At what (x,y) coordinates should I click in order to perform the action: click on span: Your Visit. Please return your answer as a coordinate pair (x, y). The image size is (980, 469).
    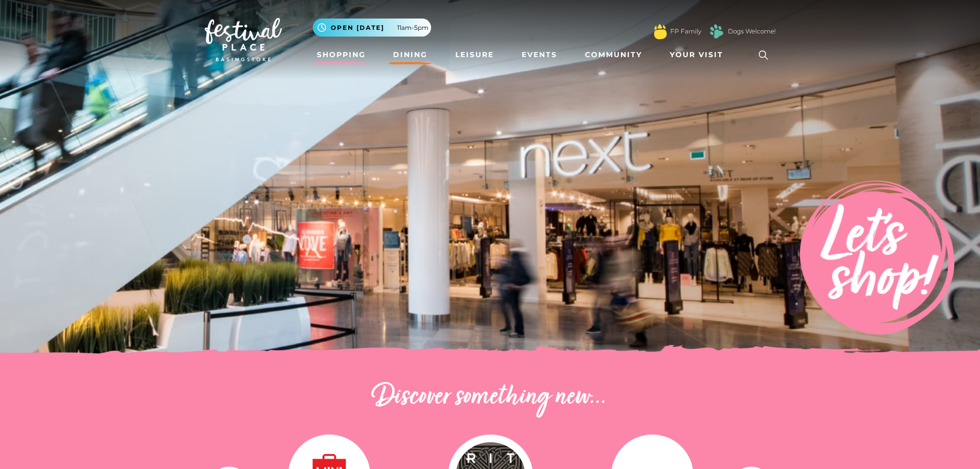
    Looking at the image, I should click on (697, 55).